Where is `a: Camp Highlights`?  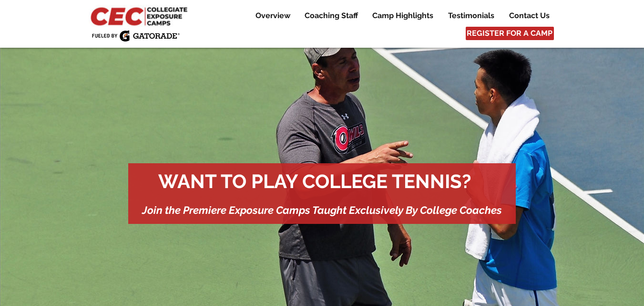
a: Camp Highlights is located at coordinates (403, 16).